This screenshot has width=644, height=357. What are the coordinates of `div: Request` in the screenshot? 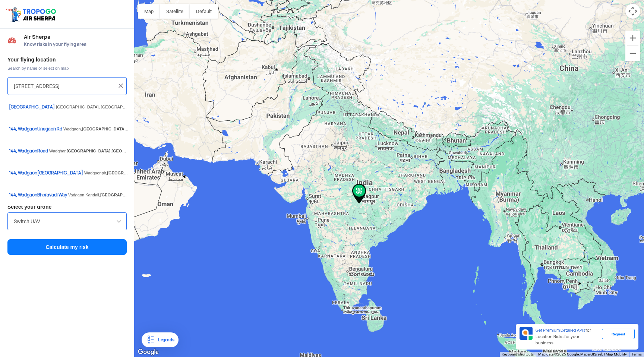 It's located at (618, 334).